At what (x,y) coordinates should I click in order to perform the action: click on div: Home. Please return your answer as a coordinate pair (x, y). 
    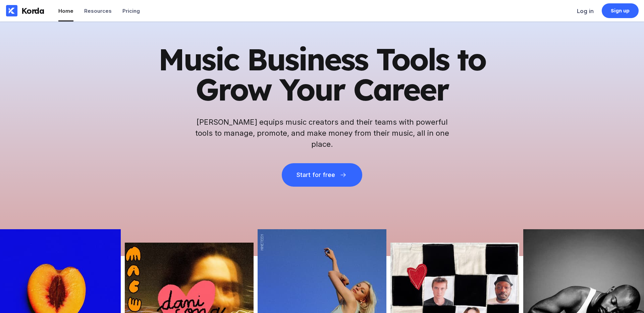
    Looking at the image, I should click on (65, 11).